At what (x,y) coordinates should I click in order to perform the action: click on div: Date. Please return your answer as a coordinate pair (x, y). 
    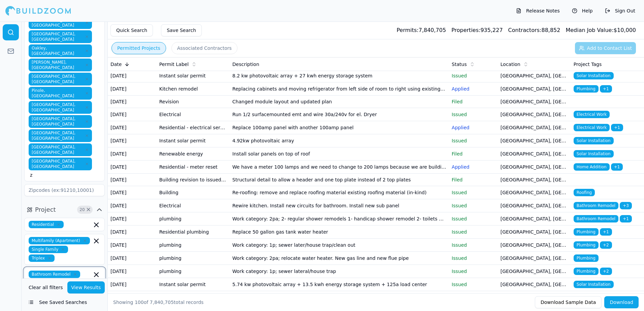
    Looking at the image, I should click on (132, 64).